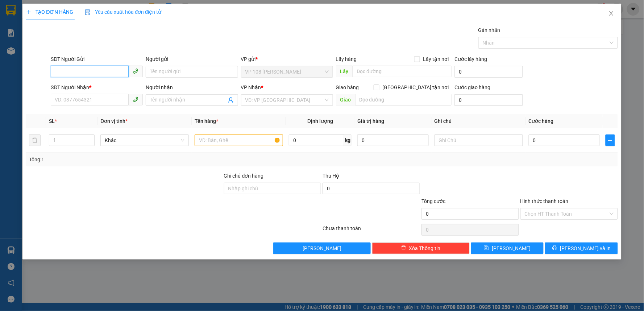 This screenshot has width=644, height=311. What do you see at coordinates (486, 248) in the screenshot?
I see `span: save` at bounding box center [486, 248].